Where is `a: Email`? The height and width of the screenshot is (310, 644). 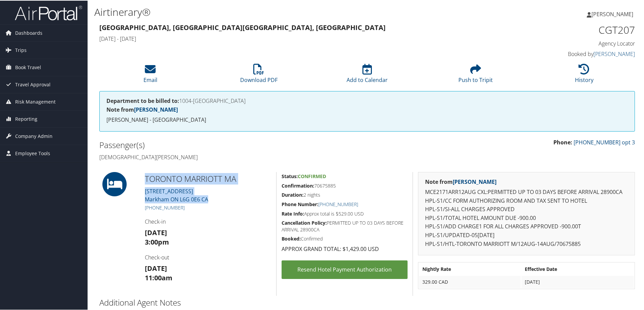
a: Email is located at coordinates (150, 75).